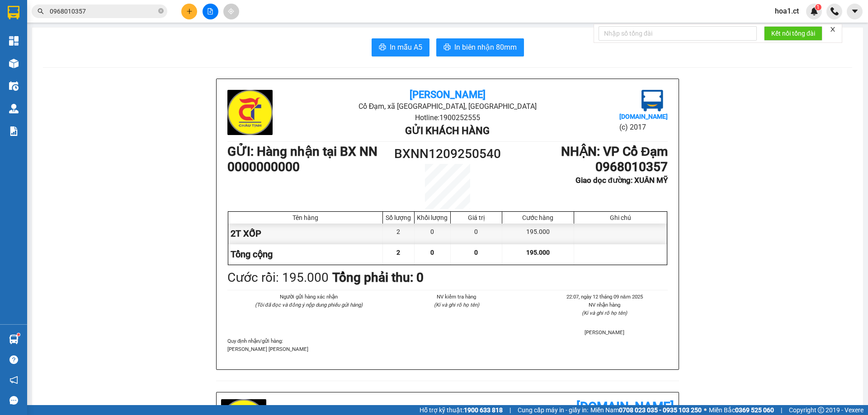 The image size is (868, 415). What do you see at coordinates (538, 252) in the screenshot?
I see `span: 195.000` at bounding box center [538, 252].